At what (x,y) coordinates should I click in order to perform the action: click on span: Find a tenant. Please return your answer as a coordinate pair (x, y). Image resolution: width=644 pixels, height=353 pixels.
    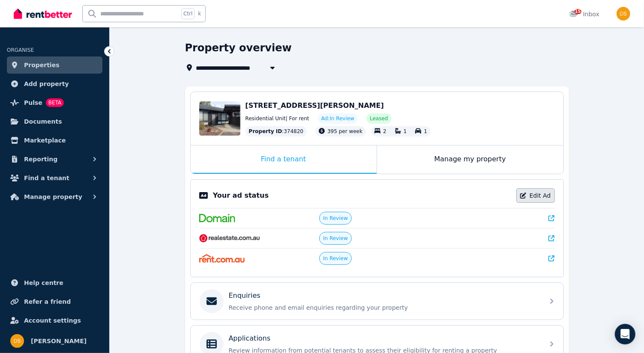
    Looking at the image, I should click on (46, 178).